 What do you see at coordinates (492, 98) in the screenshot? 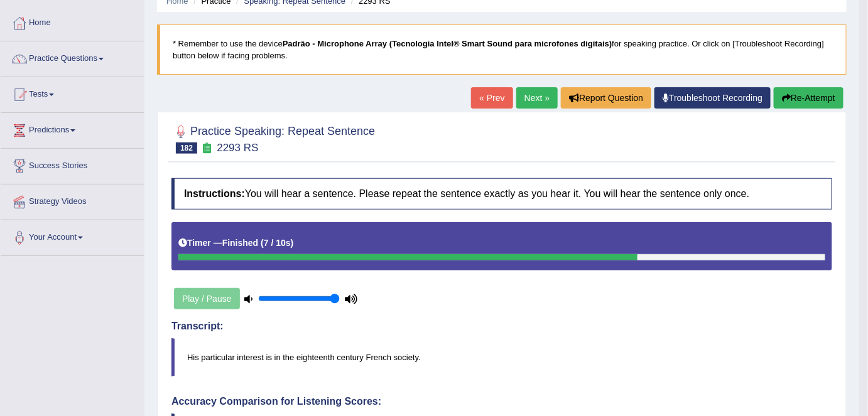
I see `a: « Prev` at bounding box center [492, 98].